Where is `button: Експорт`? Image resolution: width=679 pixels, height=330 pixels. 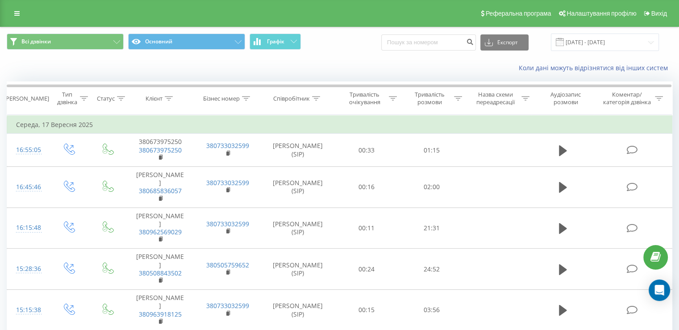 button: Експорт is located at coordinates (505, 42).